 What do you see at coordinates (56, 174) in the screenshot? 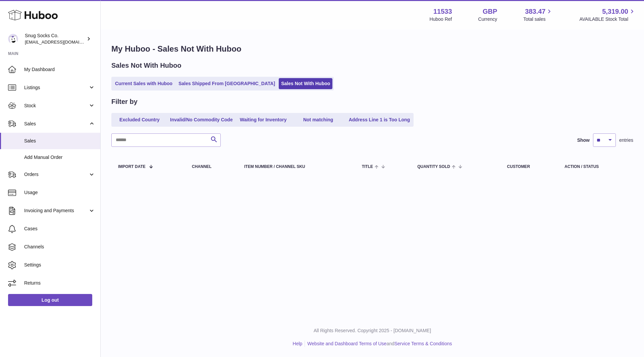
I see `span: Orders` at bounding box center [56, 174].